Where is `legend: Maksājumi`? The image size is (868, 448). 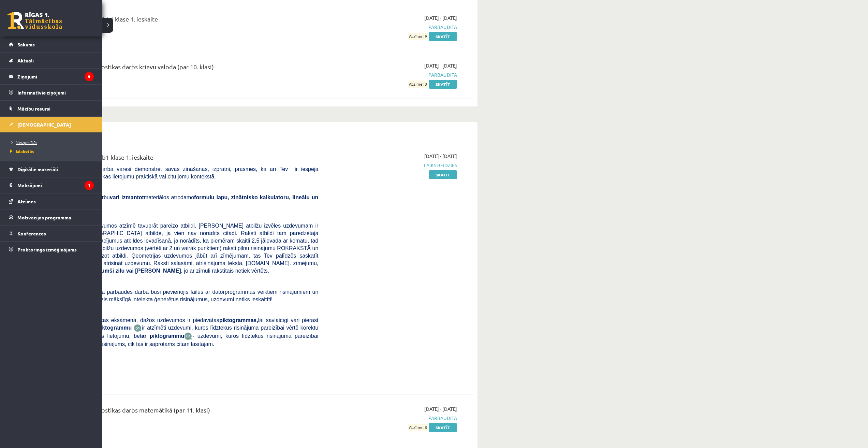 legend: Maksājumi is located at coordinates (56, 186).